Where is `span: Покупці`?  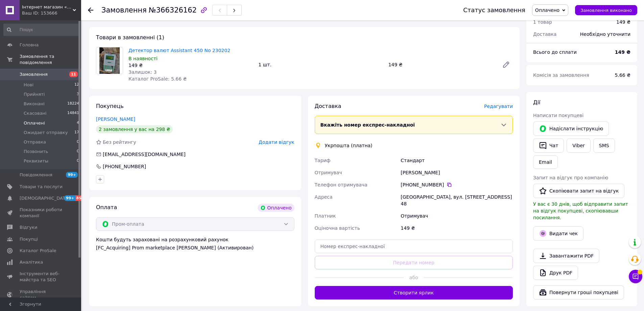 span: Покупці is located at coordinates (29, 239).